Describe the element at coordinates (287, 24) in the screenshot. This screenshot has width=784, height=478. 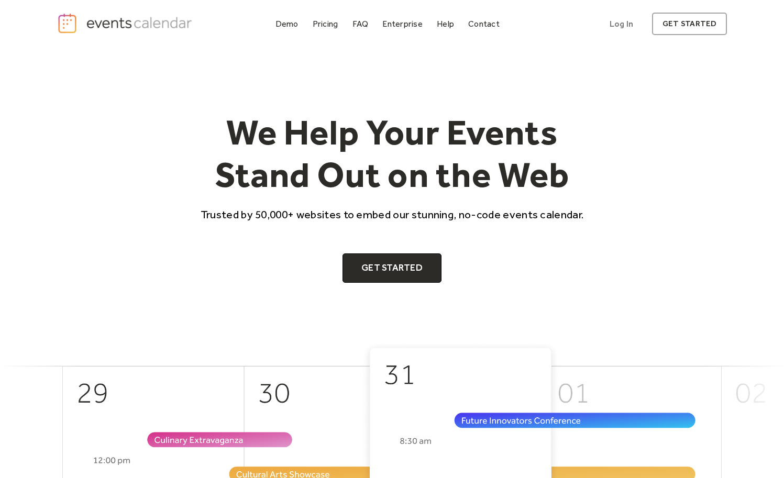
I see `a: Demo` at that location.